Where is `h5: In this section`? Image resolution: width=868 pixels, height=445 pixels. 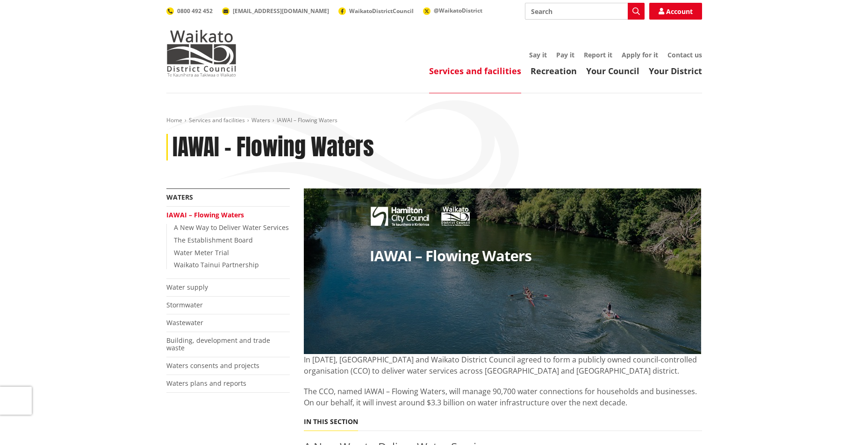
h5: In this section is located at coordinates (331, 422).